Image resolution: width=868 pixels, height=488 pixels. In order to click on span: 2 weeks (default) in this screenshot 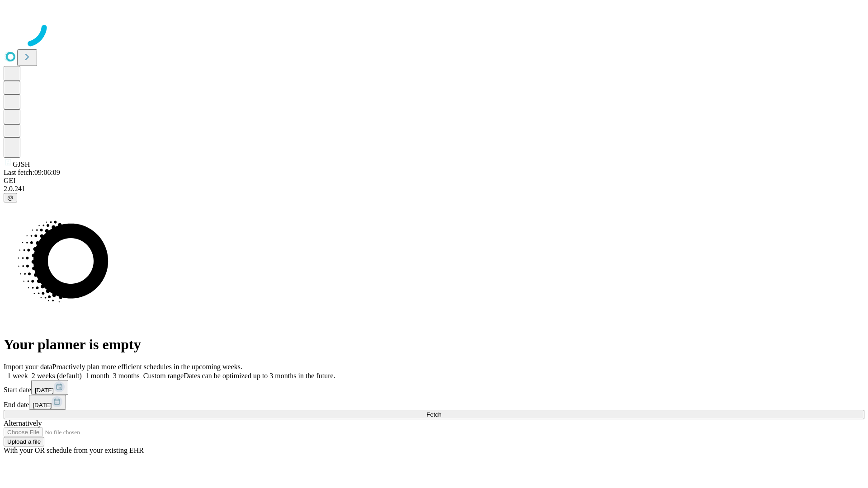, I will do `click(56, 375)`.